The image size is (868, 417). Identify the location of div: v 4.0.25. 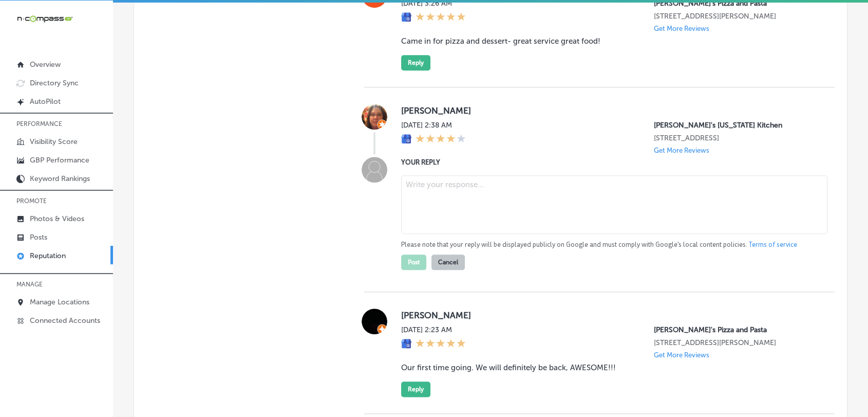
(40, 20).